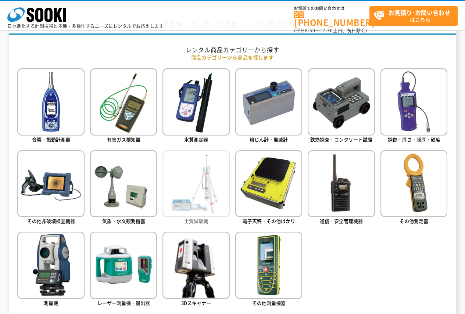 This screenshot has width=465, height=314. I want to click on img: 電子天秤・その他はかり, so click(269, 184).